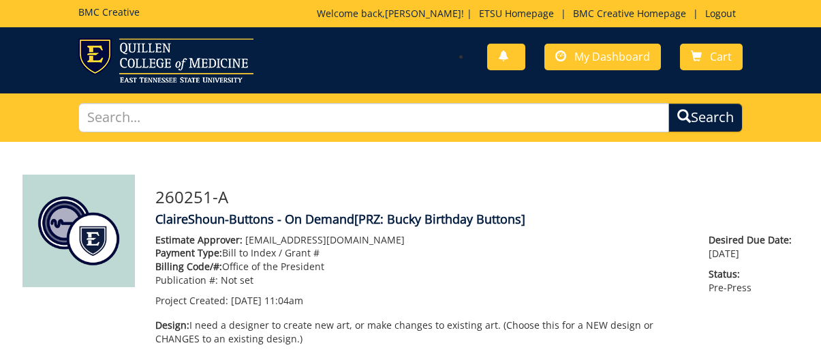  What do you see at coordinates (530, 14) in the screenshot?
I see `p: Welcome back, ! | | |` at bounding box center [530, 14].